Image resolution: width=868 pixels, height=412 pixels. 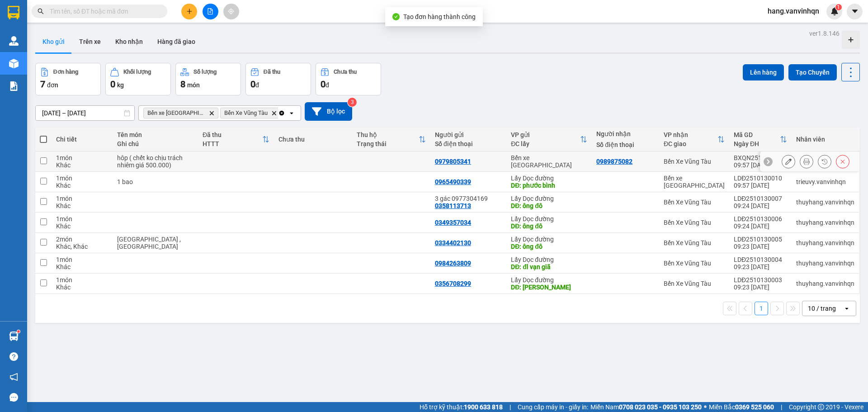 What do you see at coordinates (760, 158) in the screenshot?
I see `div: BXQN2510130001` at bounding box center [760, 158].